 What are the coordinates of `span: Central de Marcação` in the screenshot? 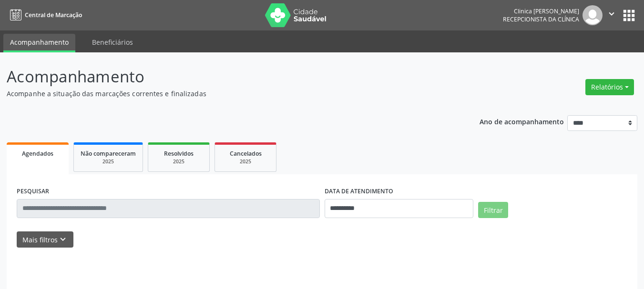 It's located at (53, 15).